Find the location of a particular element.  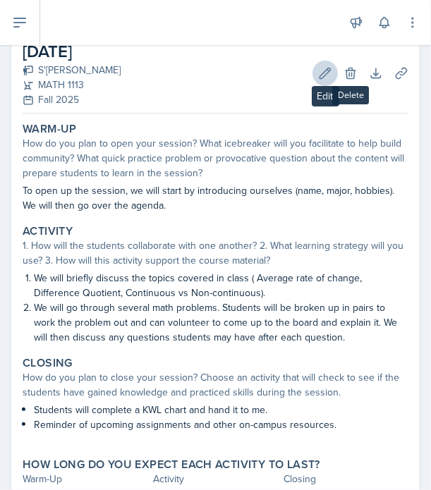

label: Warm-Up is located at coordinates (49, 129).